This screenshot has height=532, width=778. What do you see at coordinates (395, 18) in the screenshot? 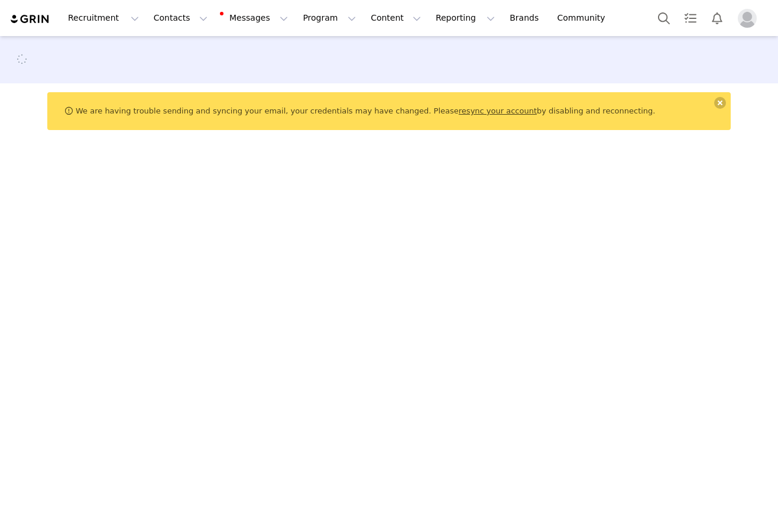
I see `button: Content` at bounding box center [395, 18].